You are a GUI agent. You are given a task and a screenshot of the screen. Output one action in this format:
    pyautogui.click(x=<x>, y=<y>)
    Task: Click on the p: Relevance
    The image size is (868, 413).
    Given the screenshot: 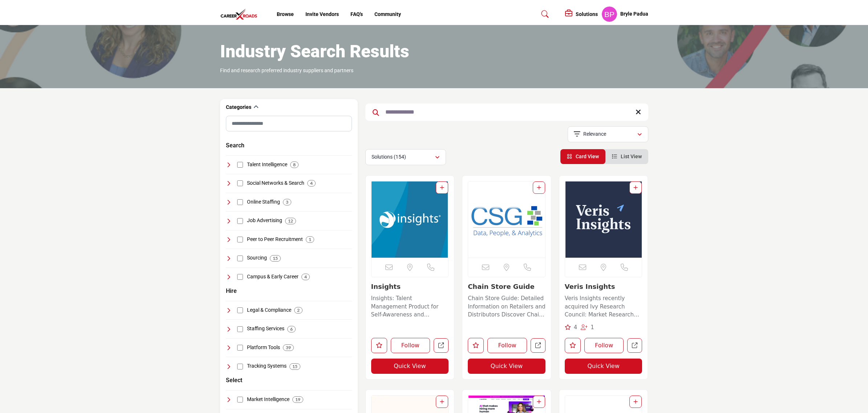 What is the action you would take?
    pyautogui.click(x=594, y=135)
    